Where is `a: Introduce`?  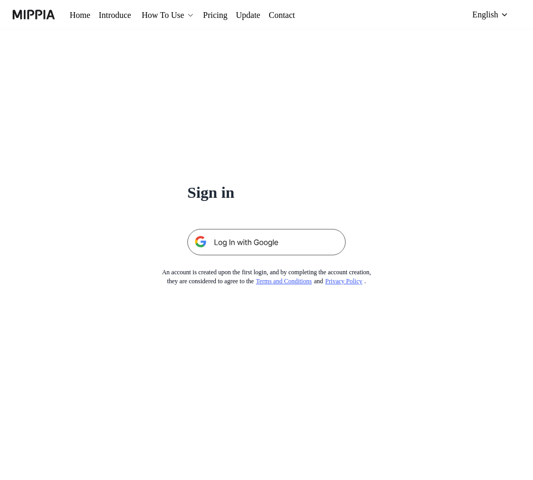
a: Introduce is located at coordinates (120, 15).